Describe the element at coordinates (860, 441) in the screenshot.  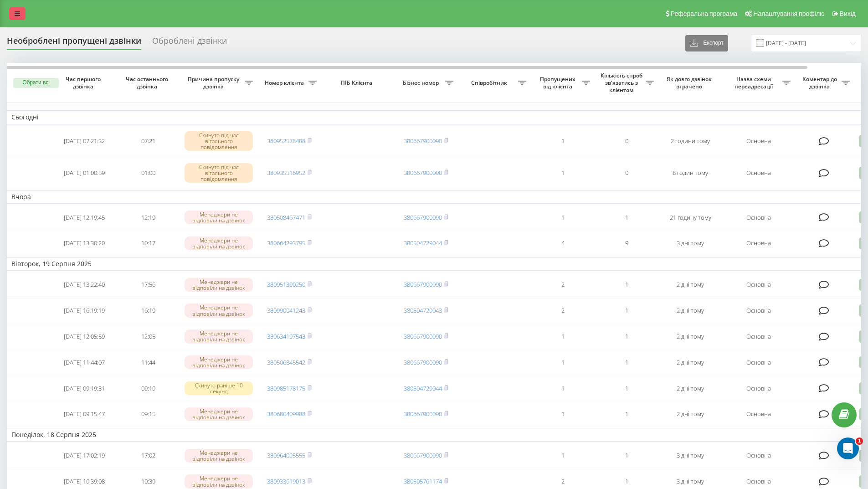
I see `span: 1` at that location.